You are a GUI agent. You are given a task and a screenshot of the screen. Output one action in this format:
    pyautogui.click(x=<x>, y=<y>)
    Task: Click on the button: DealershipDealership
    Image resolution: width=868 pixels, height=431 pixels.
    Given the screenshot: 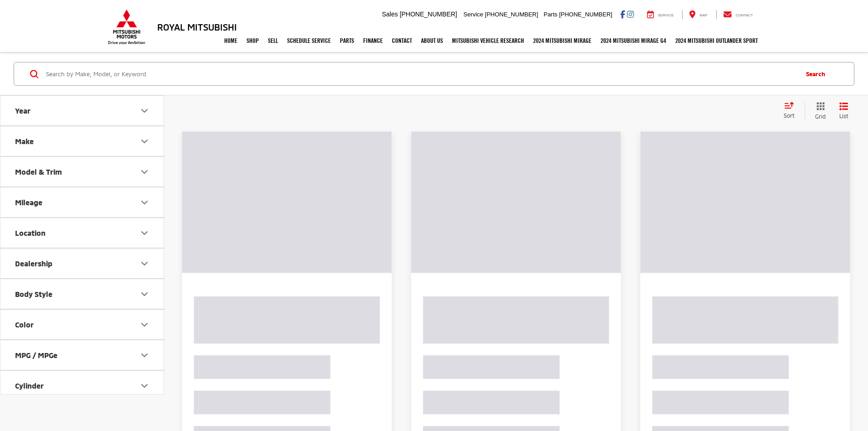 What is the action you would take?
    pyautogui.click(x=83, y=263)
    